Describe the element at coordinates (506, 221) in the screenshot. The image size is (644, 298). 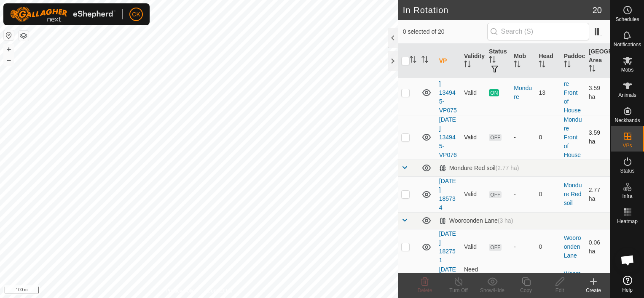
I see `span: (3 ha)` at that location.